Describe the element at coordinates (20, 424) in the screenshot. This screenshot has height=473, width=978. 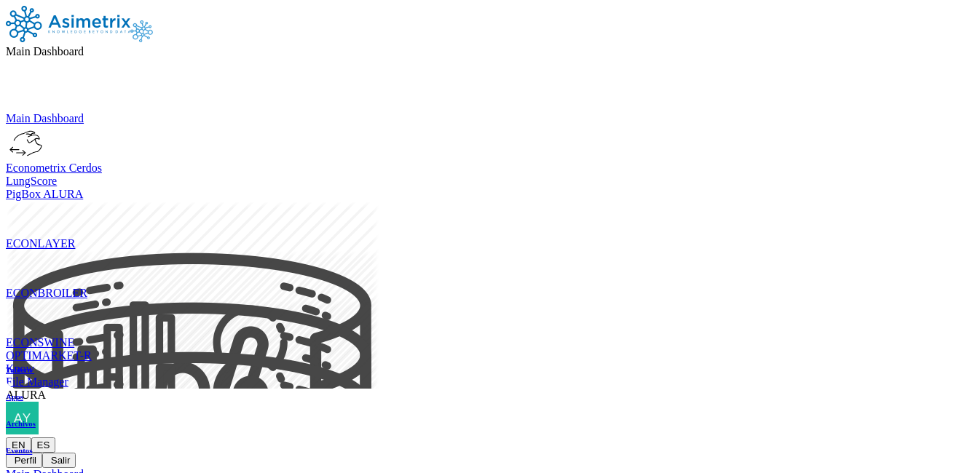
I see `a: Archivos` at that location.